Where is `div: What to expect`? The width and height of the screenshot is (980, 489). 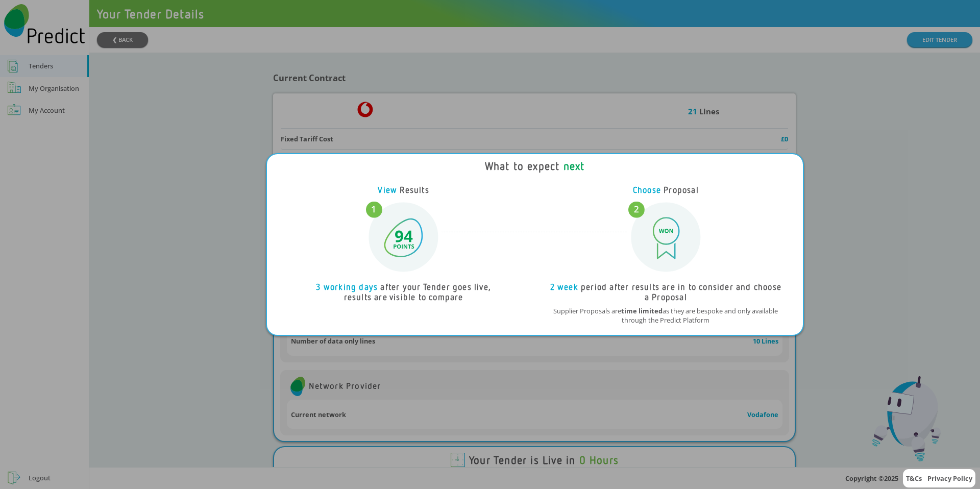 div: What to expect is located at coordinates (535, 166).